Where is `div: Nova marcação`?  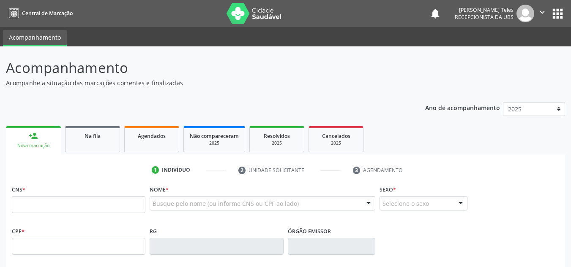 div: Nova marcação is located at coordinates (33, 146).